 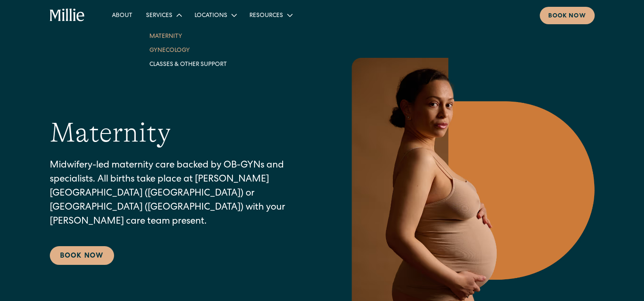 I want to click on div: Book now, so click(x=567, y=16).